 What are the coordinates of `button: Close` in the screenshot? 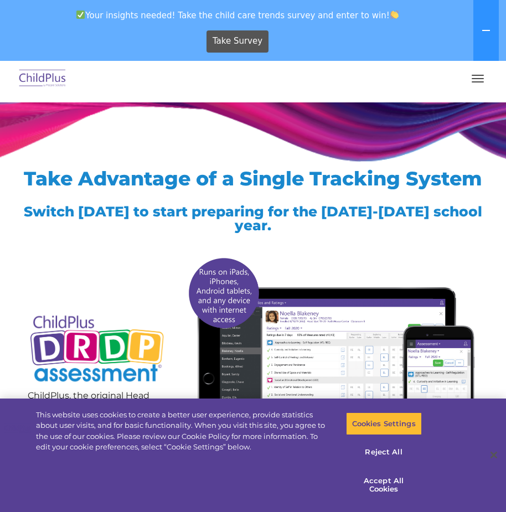 It's located at (494, 455).